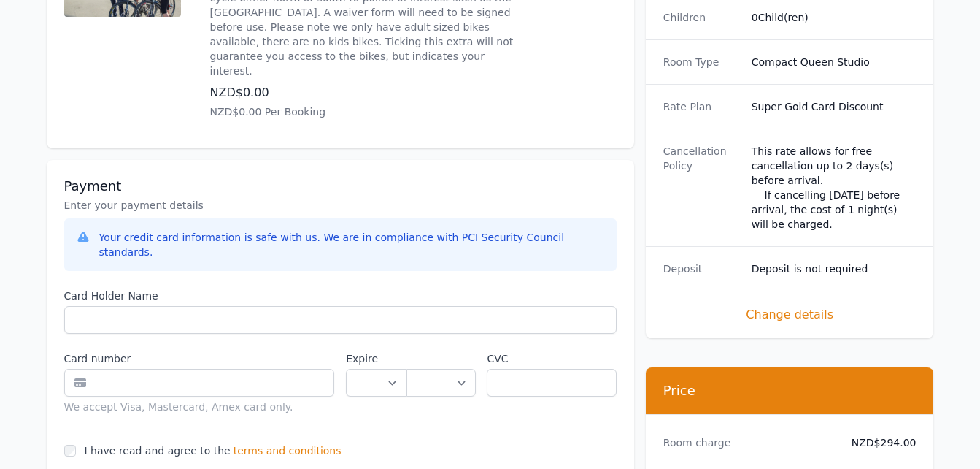 The height and width of the screenshot is (469, 980). What do you see at coordinates (367, 93) in the screenshot?
I see `p: NZD$0.00` at bounding box center [367, 93].